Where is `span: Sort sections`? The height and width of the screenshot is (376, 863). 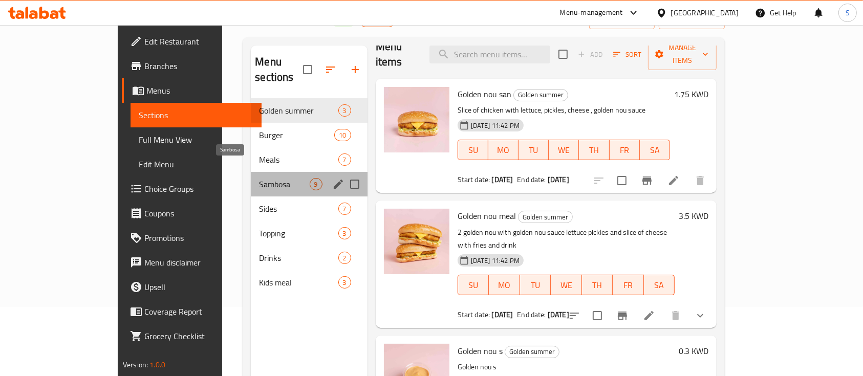 span: Sort sections is located at coordinates (331, 70).